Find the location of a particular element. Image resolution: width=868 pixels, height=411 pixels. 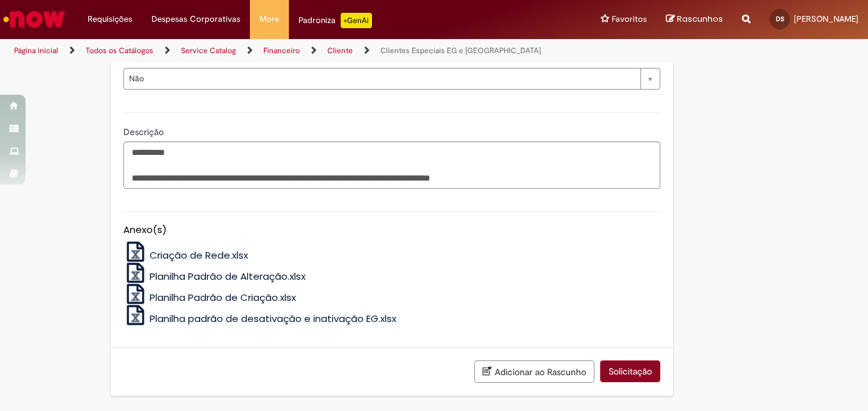

a: Planilha Padrão de Criação.xlsx is located at coordinates (210, 297).